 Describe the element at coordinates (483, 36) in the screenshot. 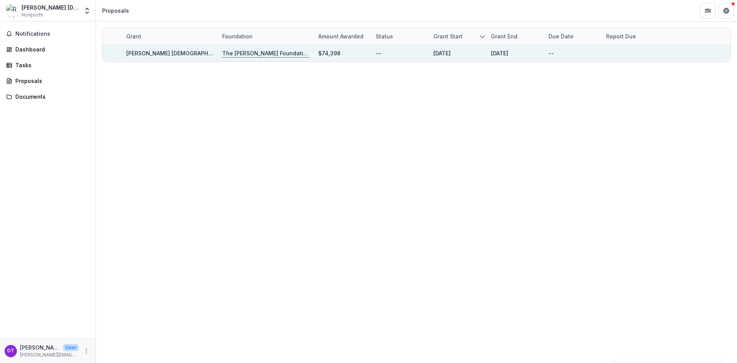

I see `svg: sorted descending` at that location.